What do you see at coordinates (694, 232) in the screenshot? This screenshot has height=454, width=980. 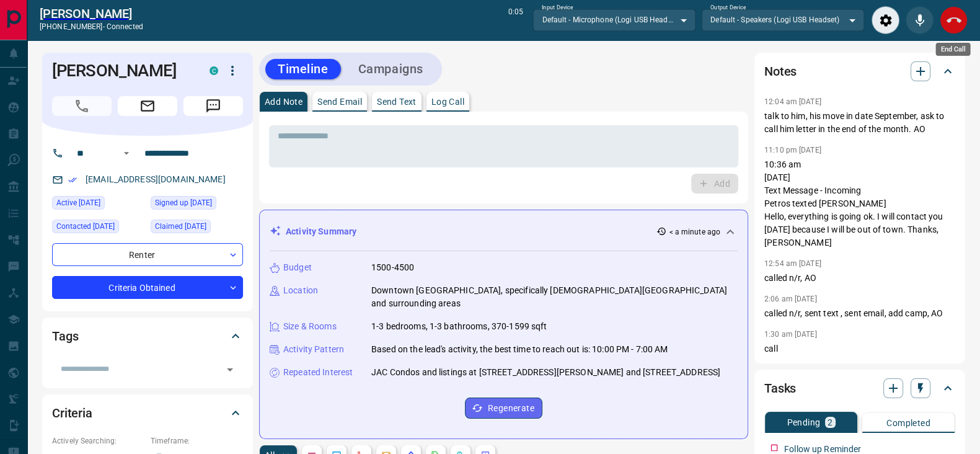 I see `p: < a minute ago` at bounding box center [694, 232].